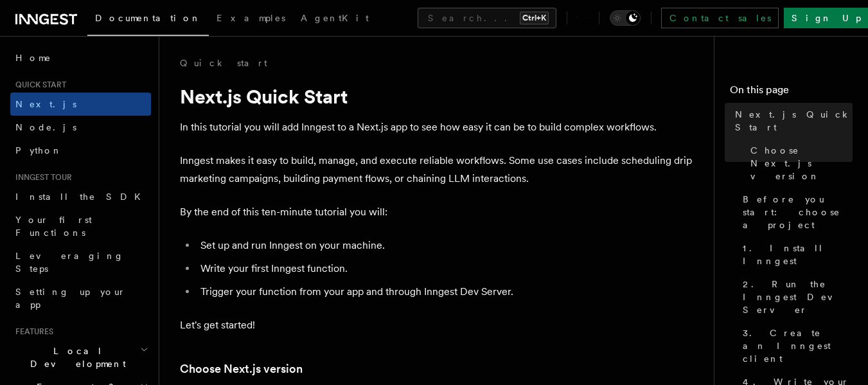 This screenshot has width=868, height=385. What do you see at coordinates (33, 58) in the screenshot?
I see `span: Home` at bounding box center [33, 58].